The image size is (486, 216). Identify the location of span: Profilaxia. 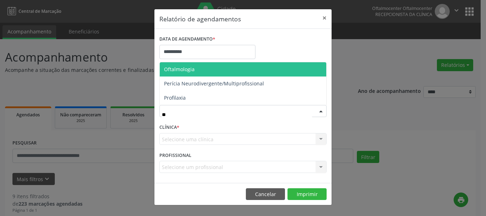
(175, 98).